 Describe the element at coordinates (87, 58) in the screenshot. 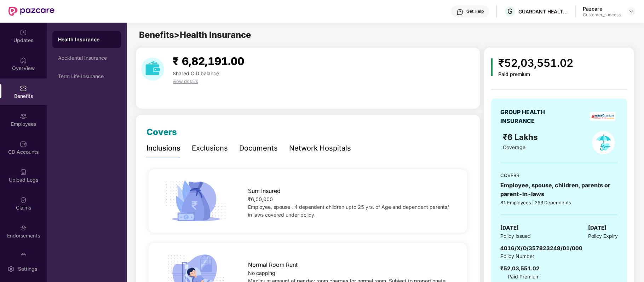

I see `div: Accidental Insurance` at that location.